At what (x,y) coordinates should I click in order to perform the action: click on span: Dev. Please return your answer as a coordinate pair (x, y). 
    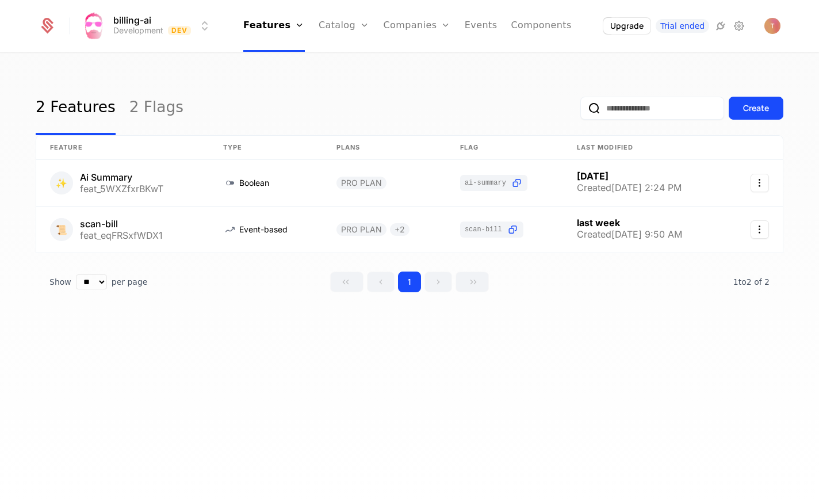
    Looking at the image, I should click on (179, 30).